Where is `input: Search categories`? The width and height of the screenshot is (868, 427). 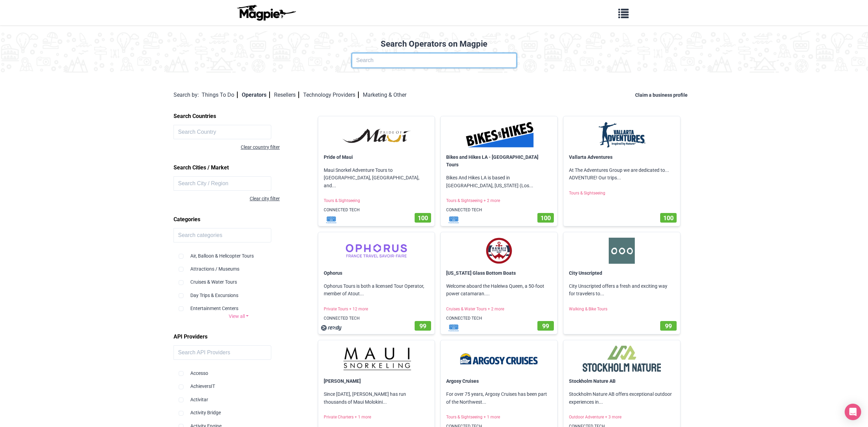 input: Search categories is located at coordinates (222, 235).